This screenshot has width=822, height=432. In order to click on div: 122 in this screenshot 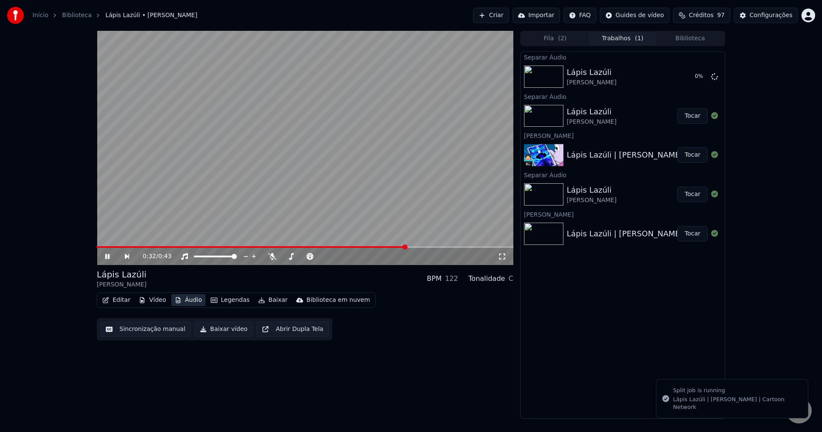, I will do `click(451, 279)`.